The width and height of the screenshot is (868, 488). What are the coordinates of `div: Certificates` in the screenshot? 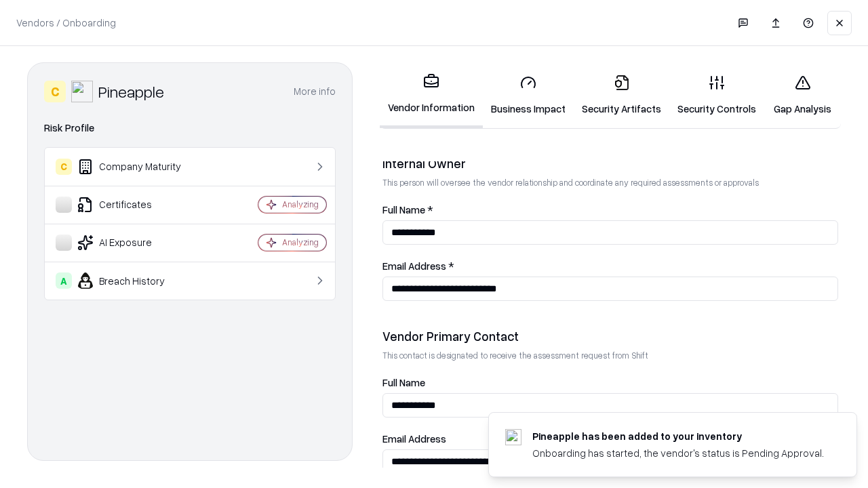 It's located at (136, 204).